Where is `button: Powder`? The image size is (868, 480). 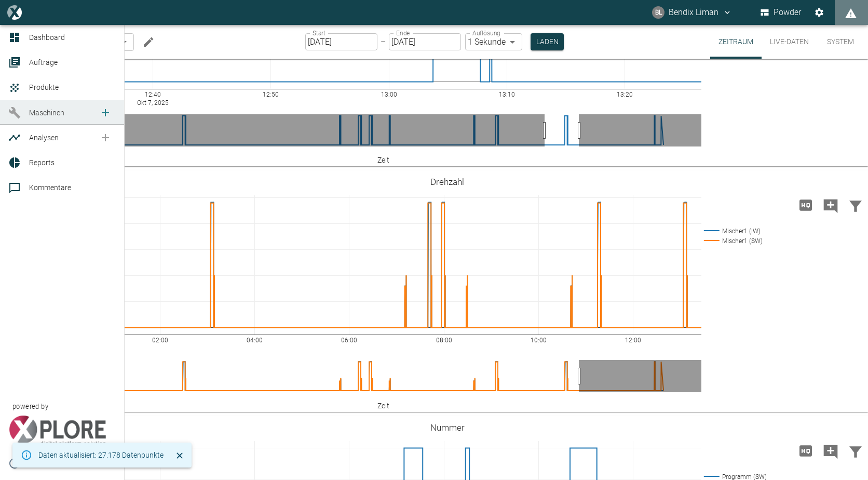
button: Powder is located at coordinates (781, 12).